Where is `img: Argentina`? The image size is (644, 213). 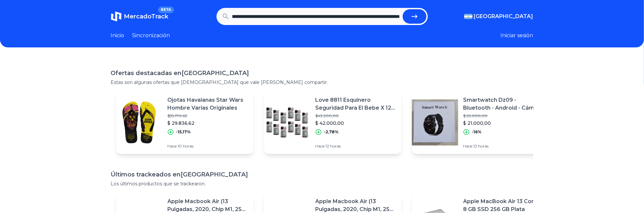
img: Argentina is located at coordinates (469, 16).